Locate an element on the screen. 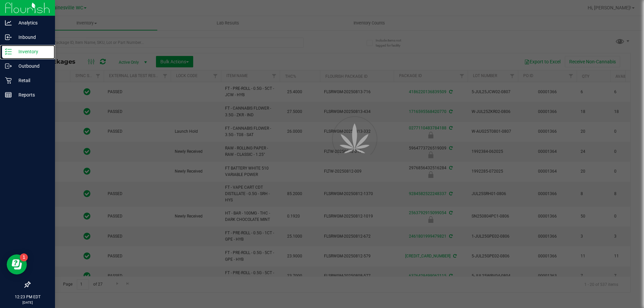 The height and width of the screenshot is (308, 644). inline-svg: Analytics is located at coordinates (8, 23).